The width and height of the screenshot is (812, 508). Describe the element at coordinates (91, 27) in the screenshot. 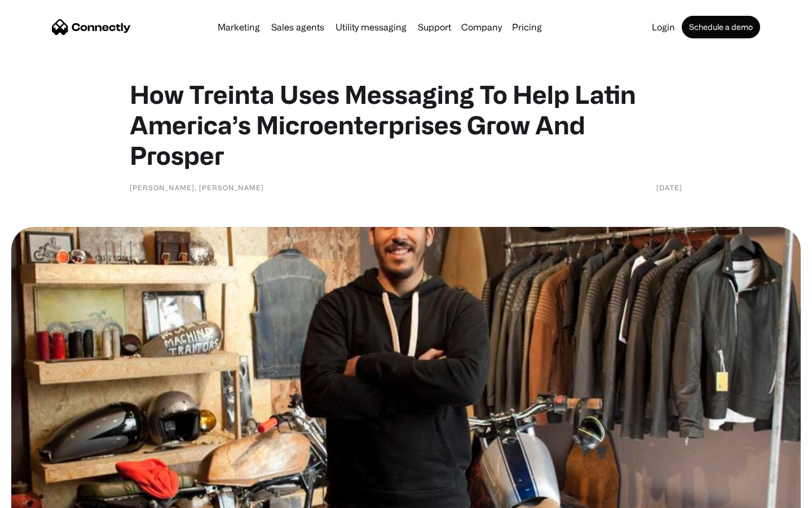

I see `a: home` at that location.